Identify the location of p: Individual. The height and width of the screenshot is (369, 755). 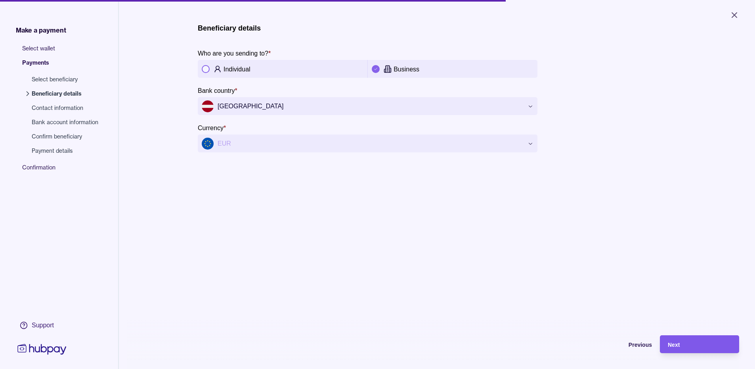
(237, 69).